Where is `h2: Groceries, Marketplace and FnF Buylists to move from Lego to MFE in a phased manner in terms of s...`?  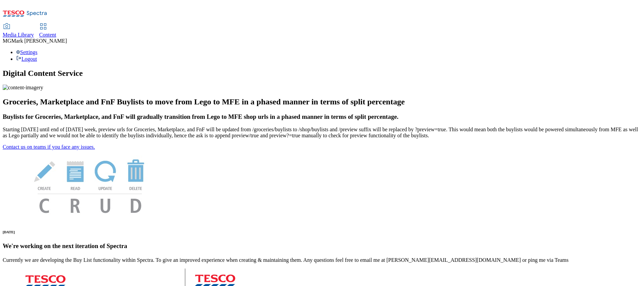
h2: Groceries, Marketplace and FnF Buylists to move from Lego to MFE in a phased manner in terms of s... is located at coordinates (322, 102).